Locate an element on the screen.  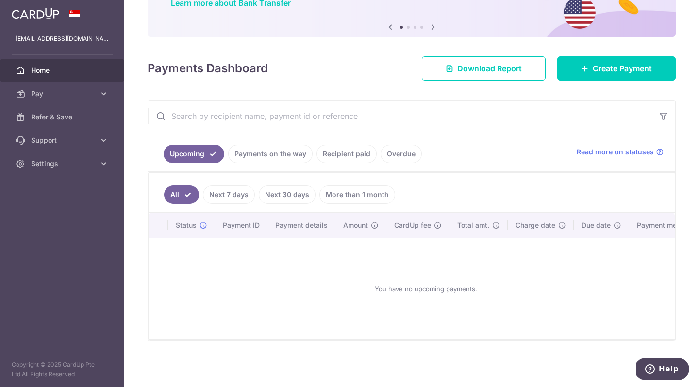
th: Payment ID is located at coordinates (241, 225).